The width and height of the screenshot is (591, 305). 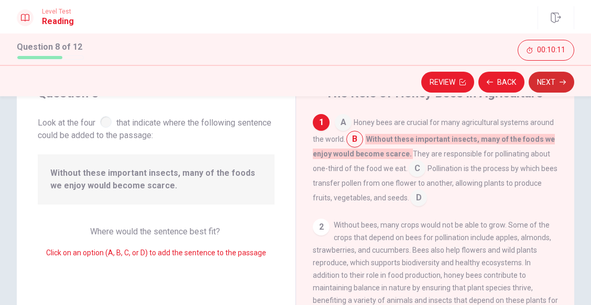 What do you see at coordinates (58, 12) in the screenshot?
I see `span: Level Test` at bounding box center [58, 12].